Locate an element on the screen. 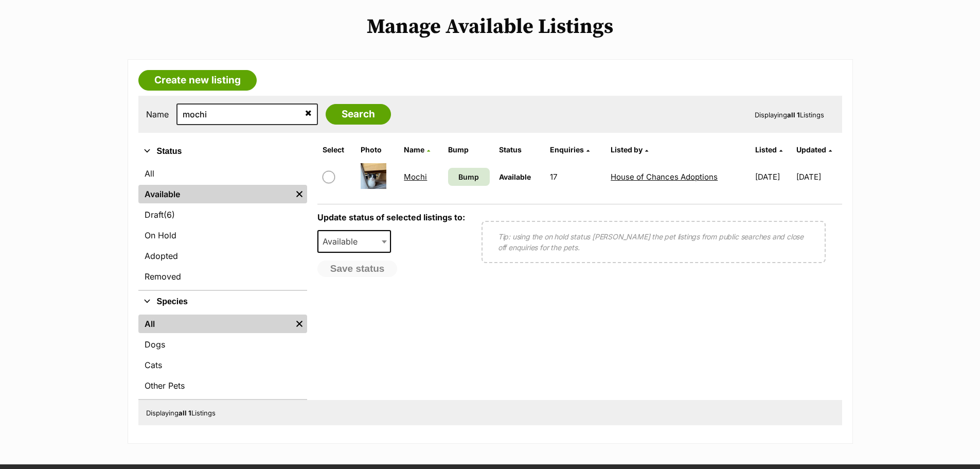 The height and width of the screenshot is (469, 980). a: Bump is located at coordinates (469, 177).